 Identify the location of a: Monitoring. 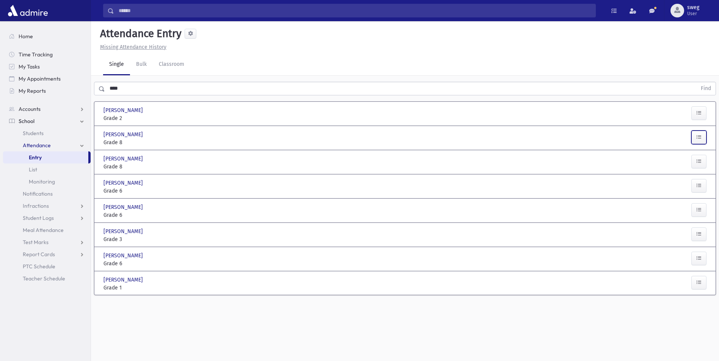
(47, 182).